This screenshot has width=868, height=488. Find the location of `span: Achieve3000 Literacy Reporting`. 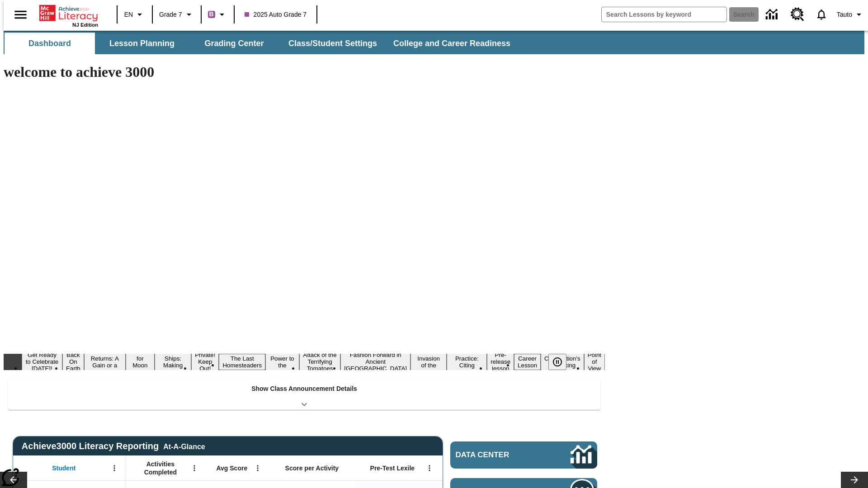

span: Achieve3000 Literacy Reporting is located at coordinates (114, 446).